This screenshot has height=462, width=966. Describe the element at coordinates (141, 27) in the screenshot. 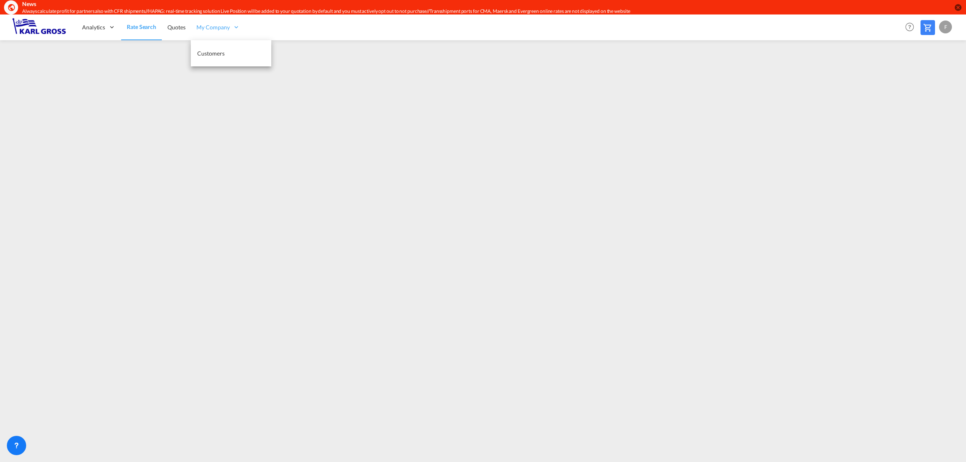

I see `span: Rate Search` at that location.